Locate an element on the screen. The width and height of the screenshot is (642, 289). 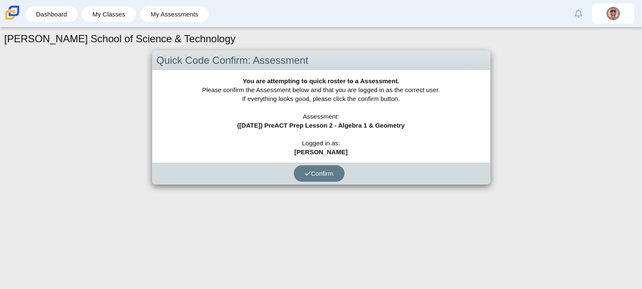
a: My Classes is located at coordinates (109, 14).